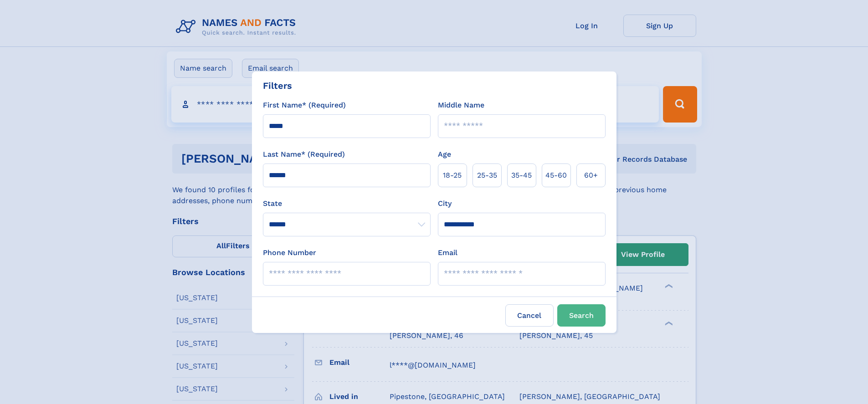  Describe the element at coordinates (461, 105) in the screenshot. I see `label: Middle Name` at that location.